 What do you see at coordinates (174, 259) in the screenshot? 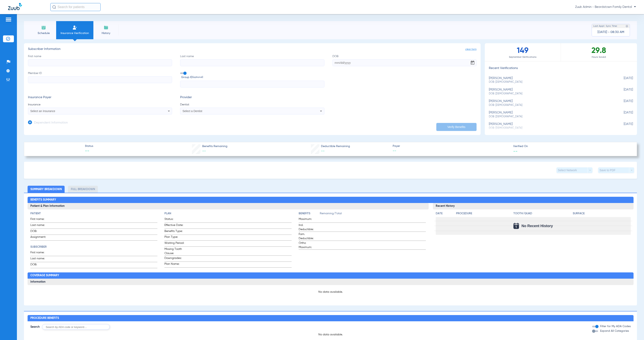
I see `span: Downgrades:` at bounding box center [174, 259].